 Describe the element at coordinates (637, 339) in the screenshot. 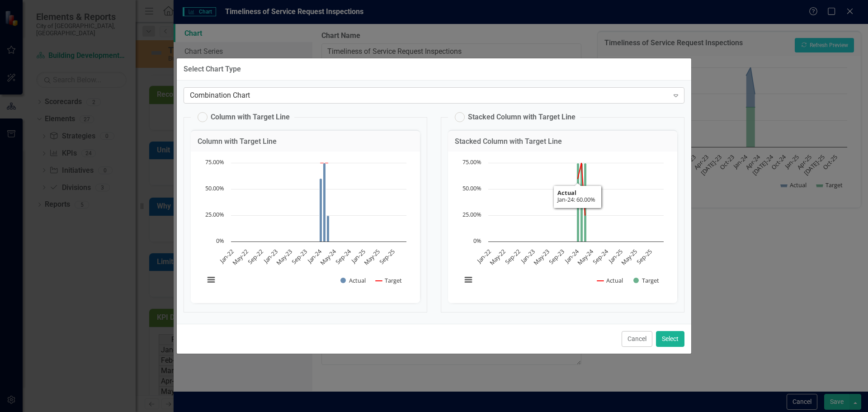

I see `button: Cancel` at that location.